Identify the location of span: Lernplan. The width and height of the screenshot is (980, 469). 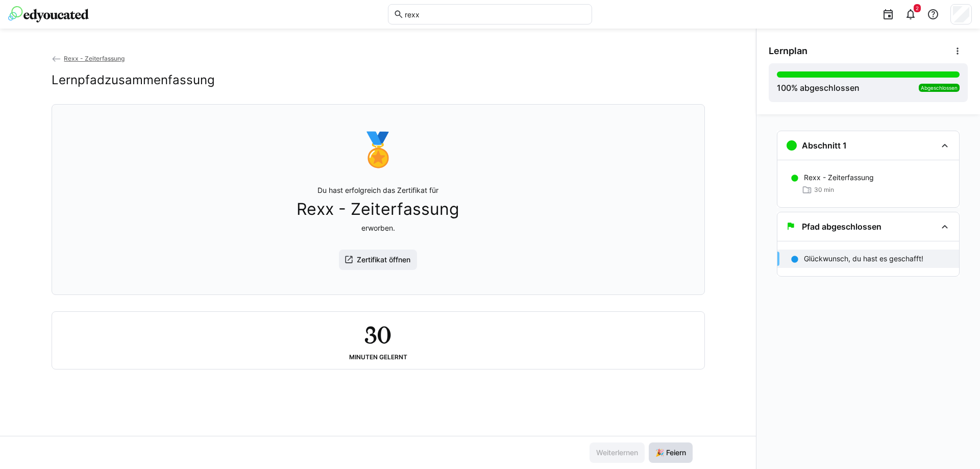
(788, 51).